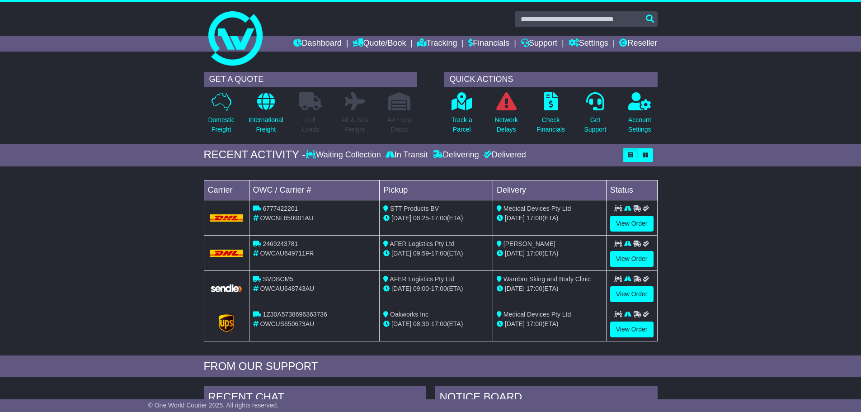 This screenshot has width=861, height=412. What do you see at coordinates (546, 398) in the screenshot?
I see `div: NOTICE BOARD` at bounding box center [546, 398].